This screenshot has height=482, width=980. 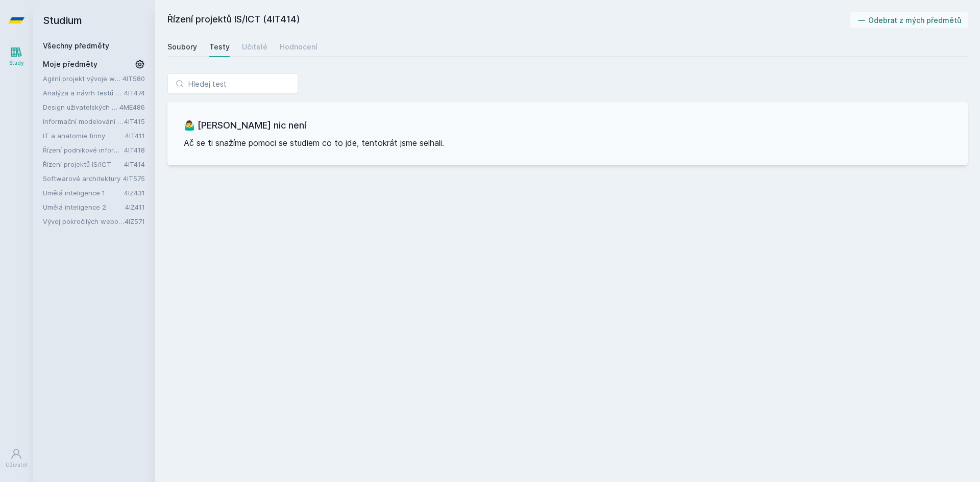 What do you see at coordinates (84, 150) in the screenshot?
I see `a: Řízení podnikové informatiky` at bounding box center [84, 150].